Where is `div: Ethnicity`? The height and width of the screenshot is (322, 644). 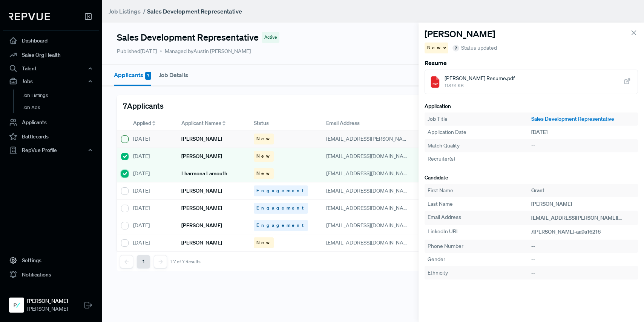
div: Ethnicity is located at coordinates (479, 273).